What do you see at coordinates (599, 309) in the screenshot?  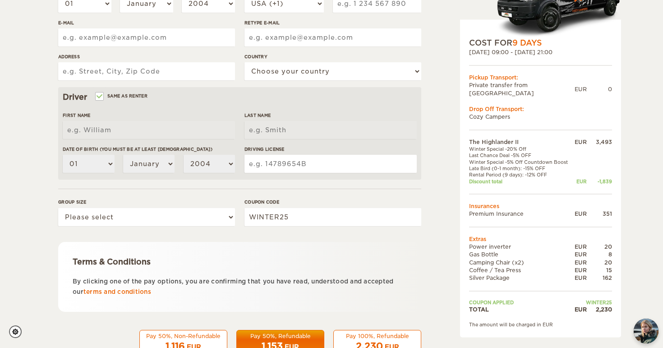 I see `div: 2,230` at bounding box center [599, 309].